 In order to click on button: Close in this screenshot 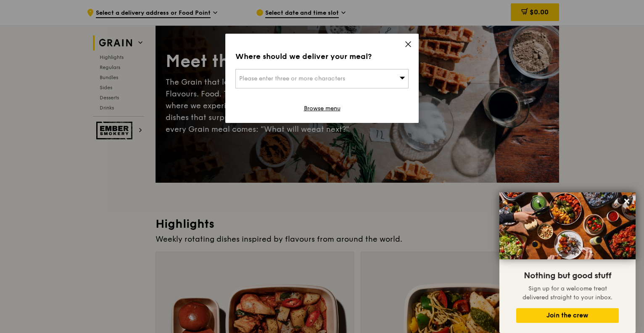, I will do `click(627, 201)`.